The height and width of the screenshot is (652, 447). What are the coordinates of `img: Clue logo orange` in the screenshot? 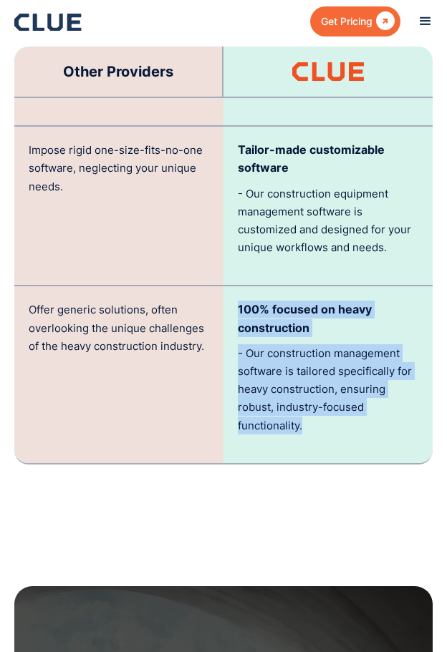 It's located at (328, 72).